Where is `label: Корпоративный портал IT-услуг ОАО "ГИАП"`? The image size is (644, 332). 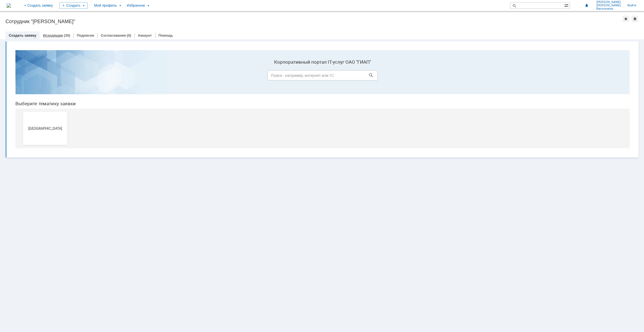 label: Корпоративный портал IT-услуг ОАО "ГИАП" is located at coordinates (312, 16).